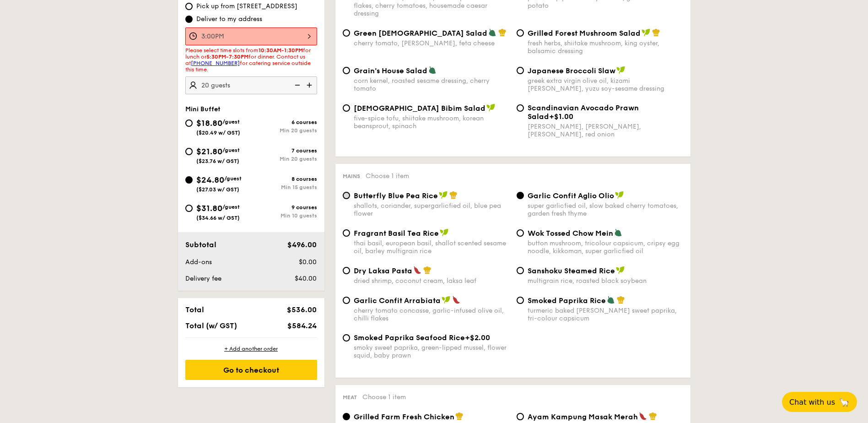 The image size is (868, 423). Describe the element at coordinates (203, 109) in the screenshot. I see `span: Mini Buffet` at that location.